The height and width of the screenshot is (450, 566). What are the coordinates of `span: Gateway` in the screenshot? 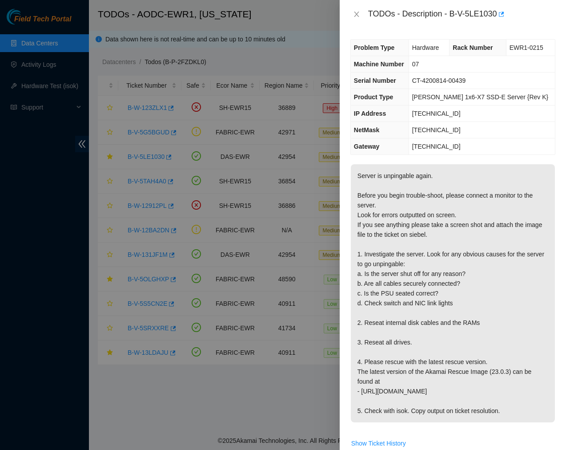 It's located at (367, 146).